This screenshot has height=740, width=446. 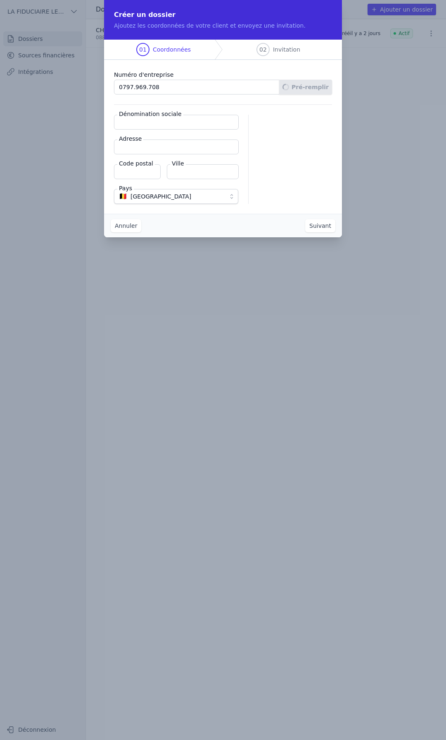 I want to click on button: Suivant, so click(x=320, y=226).